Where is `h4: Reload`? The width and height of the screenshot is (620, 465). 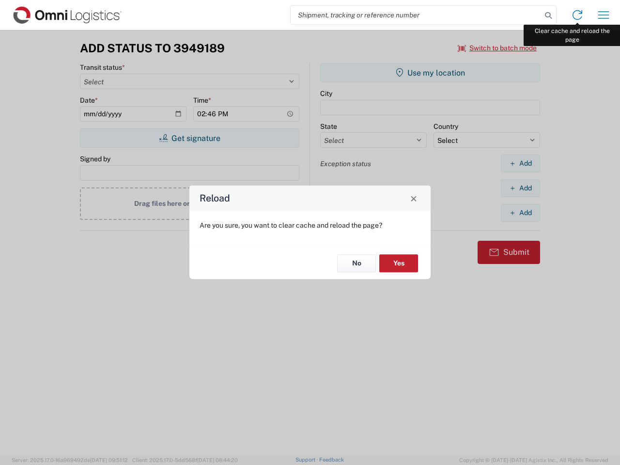
h4: Reload is located at coordinates (215, 198).